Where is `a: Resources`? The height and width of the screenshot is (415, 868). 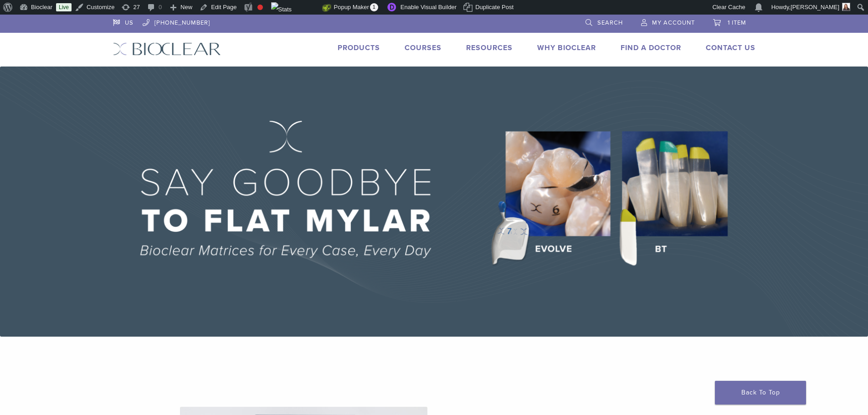 a: Resources is located at coordinates (489, 47).